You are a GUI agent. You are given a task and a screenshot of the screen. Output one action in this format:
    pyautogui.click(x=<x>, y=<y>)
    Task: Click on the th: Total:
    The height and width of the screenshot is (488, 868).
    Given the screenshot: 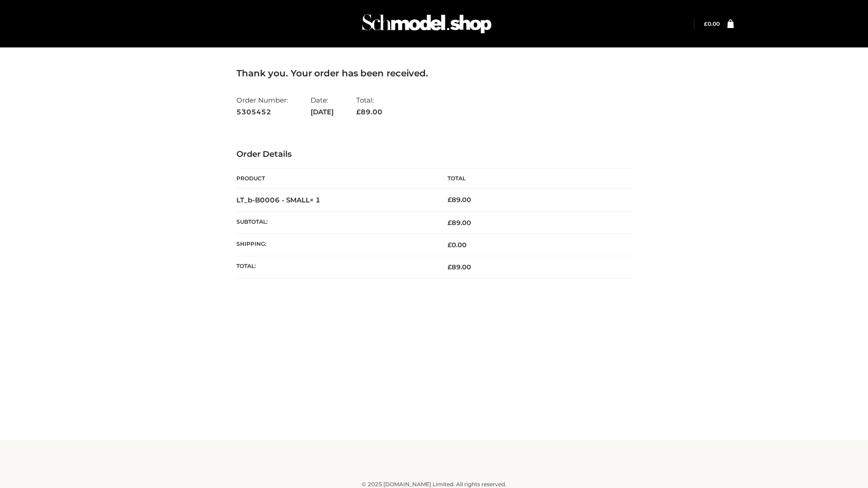 What is the action you would take?
    pyautogui.click(x=335, y=267)
    